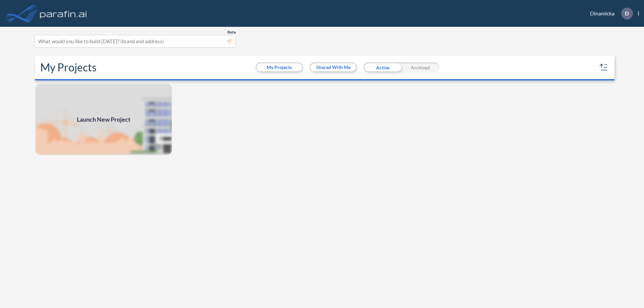  What do you see at coordinates (609, 13) in the screenshot?
I see `div: Dinamicka` at bounding box center [609, 13].